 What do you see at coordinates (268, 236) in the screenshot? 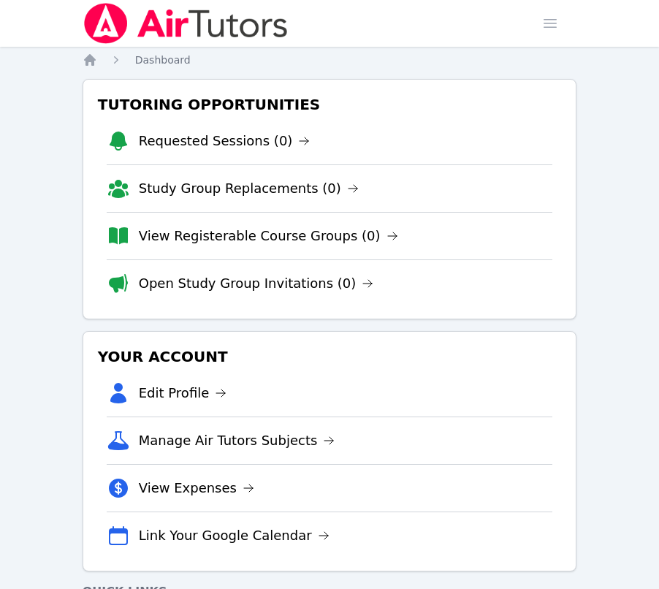
I see `a: View Registerable Course Groups (0)` at bounding box center [268, 236].